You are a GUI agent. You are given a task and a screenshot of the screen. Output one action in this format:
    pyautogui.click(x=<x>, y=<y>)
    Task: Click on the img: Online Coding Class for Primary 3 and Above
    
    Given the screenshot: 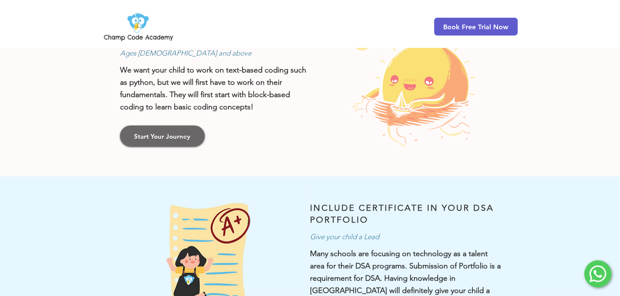 What is the action you would take?
    pyautogui.click(x=414, y=90)
    